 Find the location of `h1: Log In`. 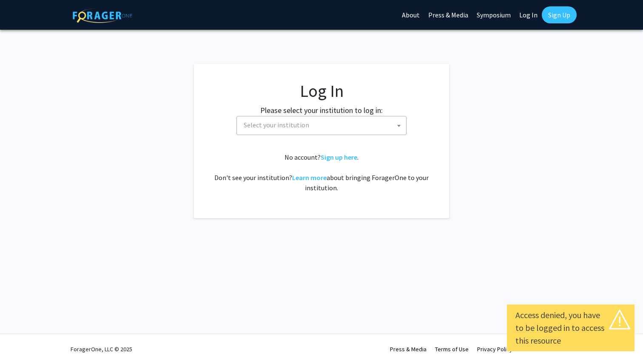

h1: Log In is located at coordinates (322, 91).